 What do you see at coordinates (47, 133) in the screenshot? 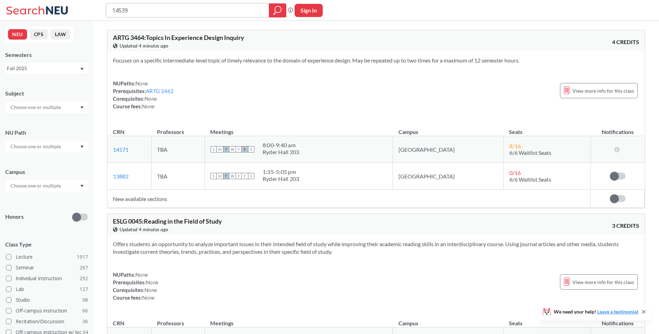
I see `div: NU Path` at bounding box center [47, 133].